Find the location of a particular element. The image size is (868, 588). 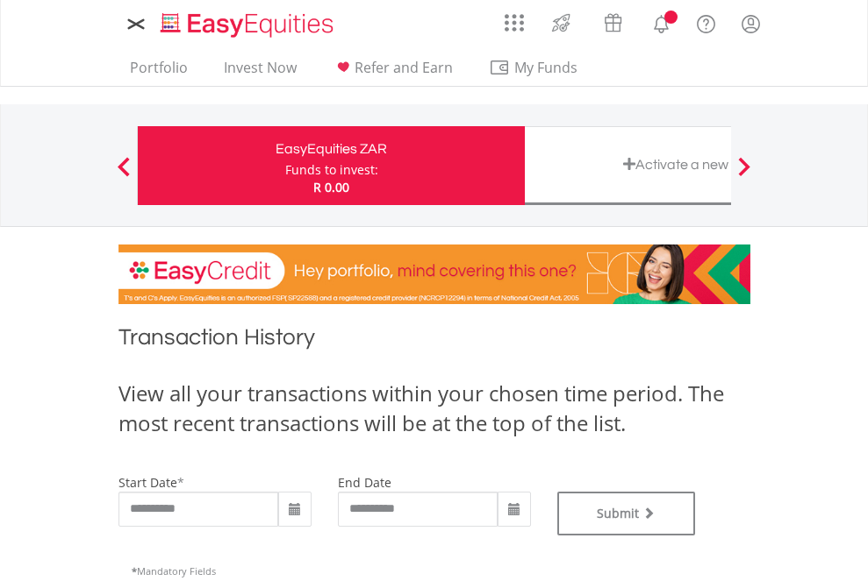

a: AppsGrid is located at coordinates (514, 19).